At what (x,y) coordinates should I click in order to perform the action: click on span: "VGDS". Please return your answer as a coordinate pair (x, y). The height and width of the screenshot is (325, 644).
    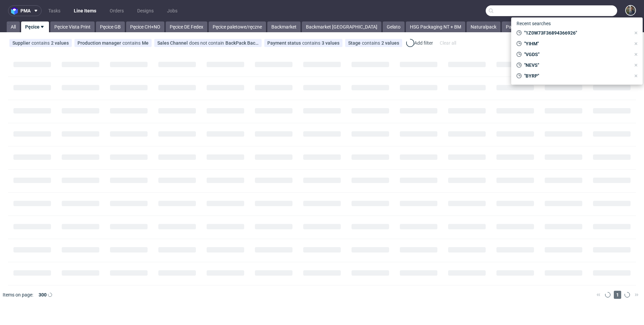
    Looking at the image, I should click on (576, 55).